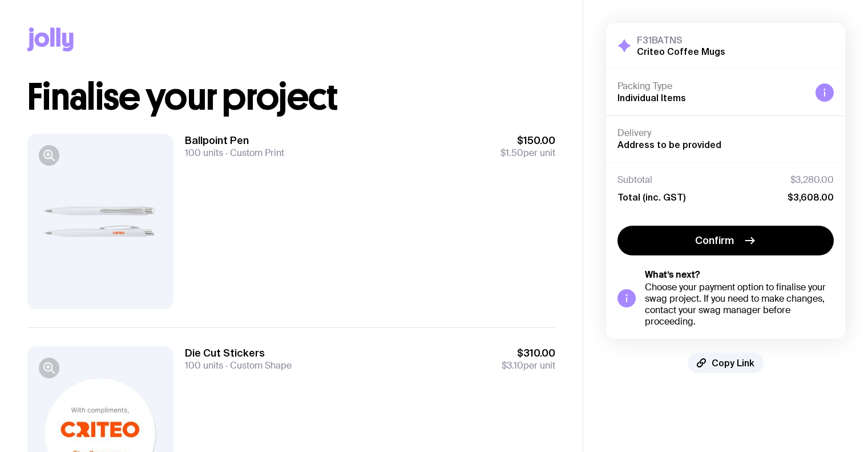 This screenshot has width=868, height=452. What do you see at coordinates (291, 97) in the screenshot?
I see `h1: Finalise your project` at bounding box center [291, 97].